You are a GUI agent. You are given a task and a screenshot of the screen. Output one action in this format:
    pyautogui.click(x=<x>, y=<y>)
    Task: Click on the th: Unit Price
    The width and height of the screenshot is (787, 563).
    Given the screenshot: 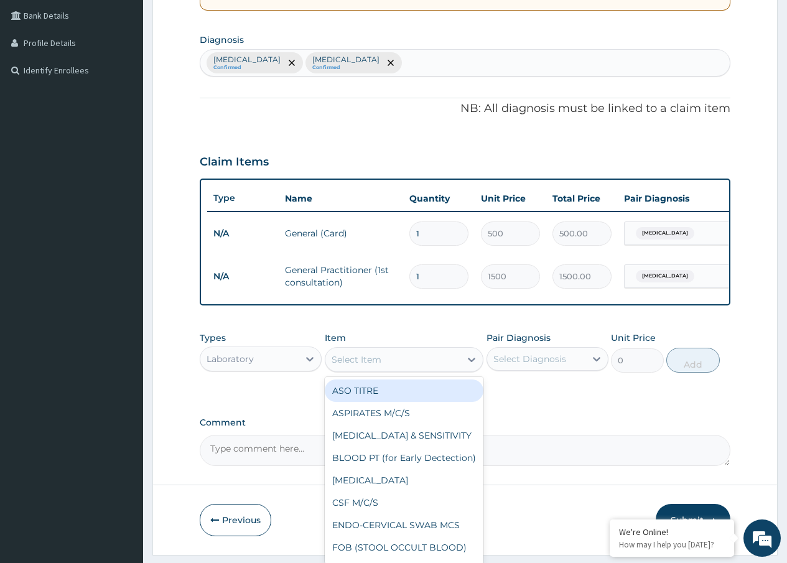 What is the action you would take?
    pyautogui.click(x=510, y=198)
    